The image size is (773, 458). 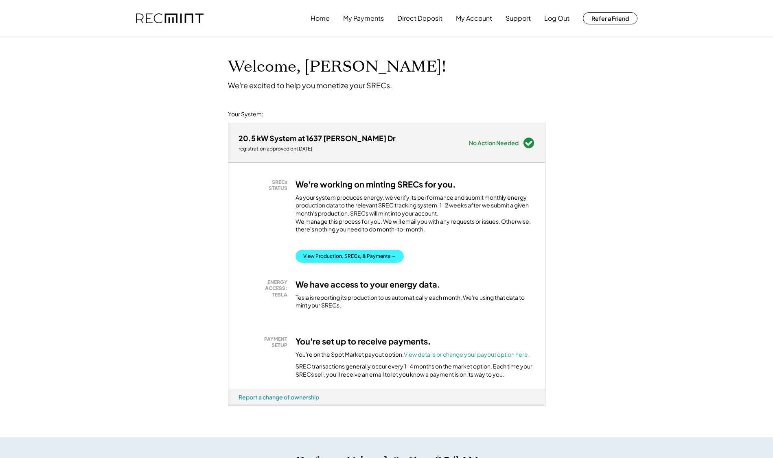 I want to click on div: You're on the Spot Market payout option., so click(x=412, y=355).